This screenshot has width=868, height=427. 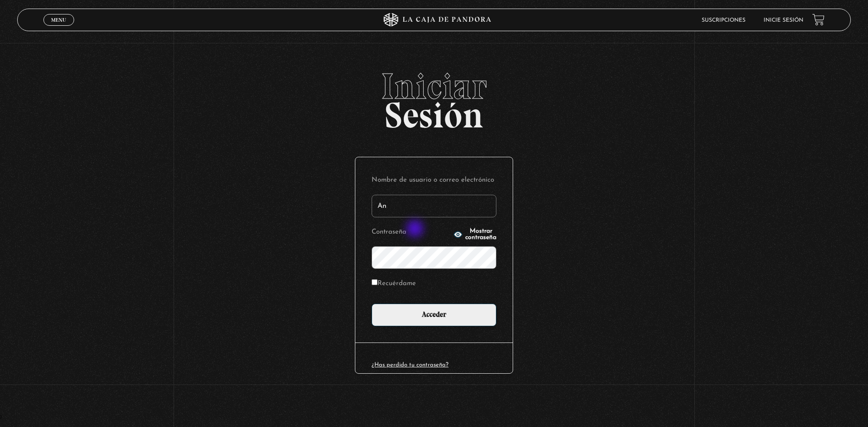 I want to click on a: ¿Has perdido tu contraseña?, so click(x=410, y=364).